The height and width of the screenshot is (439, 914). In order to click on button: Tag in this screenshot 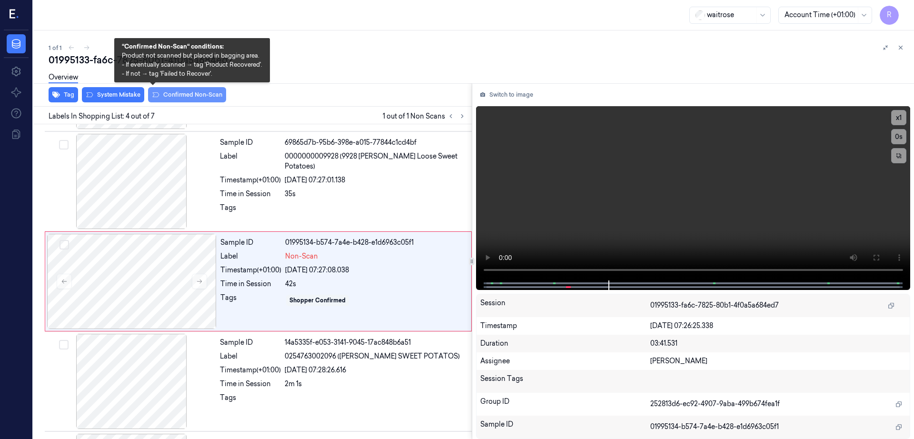, I will do `click(63, 95)`.